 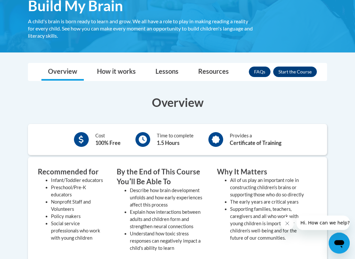 What do you see at coordinates (108, 143) in the screenshot?
I see `b: 100% Free` at bounding box center [108, 143].